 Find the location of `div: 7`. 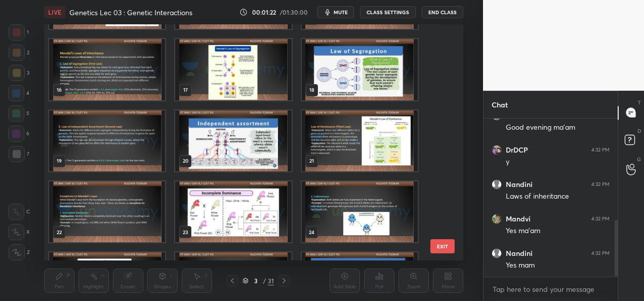

div: 7 is located at coordinates (18, 154).